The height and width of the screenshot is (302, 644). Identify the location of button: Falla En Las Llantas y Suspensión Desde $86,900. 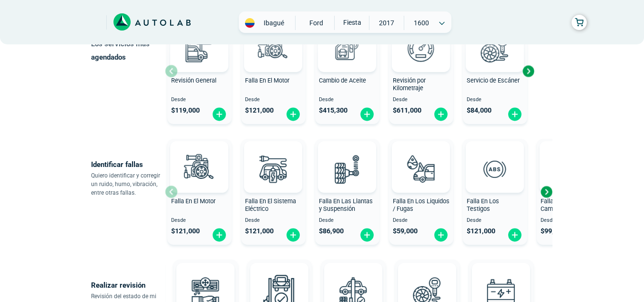
(348, 192).